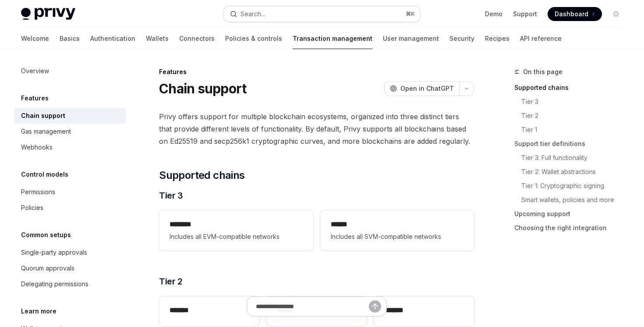 This screenshot has height=327, width=644. What do you see at coordinates (573, 214) in the screenshot?
I see `a: Upcoming support` at bounding box center [573, 214].